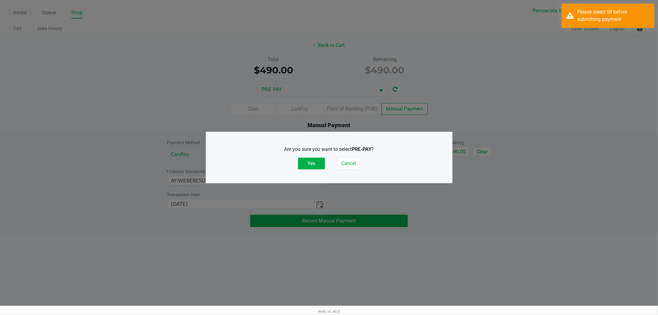  Describe the element at coordinates (311, 163) in the screenshot. I see `button: Yes` at that location.